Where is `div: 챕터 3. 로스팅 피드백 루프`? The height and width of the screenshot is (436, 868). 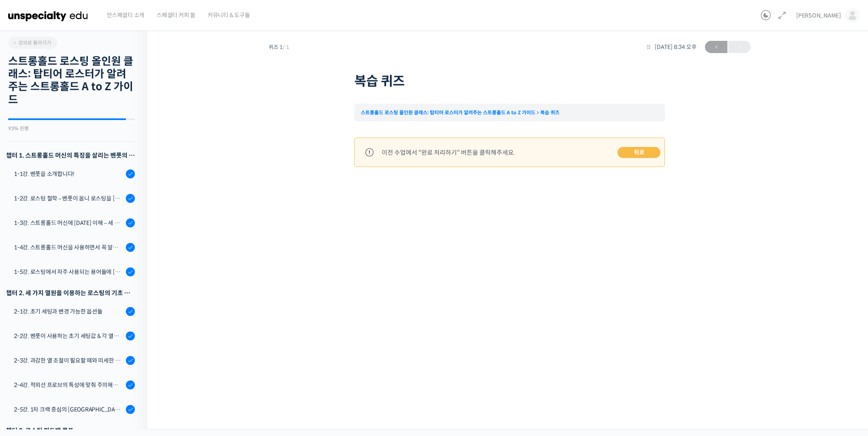
div: 챕터 3. 로스팅 피드백 루프 is located at coordinates (70, 430).